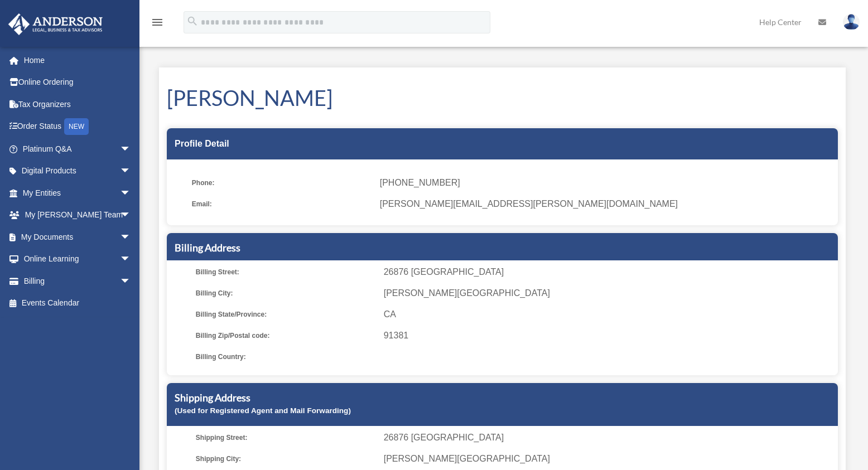 This screenshot has height=470, width=868. I want to click on a: Tax Organizers, so click(77, 104).